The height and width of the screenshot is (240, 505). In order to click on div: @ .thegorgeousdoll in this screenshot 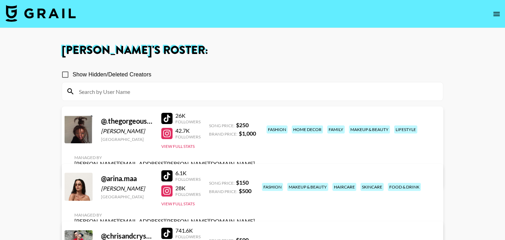, I will do `click(127, 121)`.